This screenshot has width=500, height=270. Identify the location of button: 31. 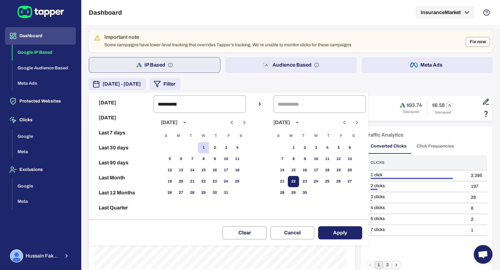
(226, 193).